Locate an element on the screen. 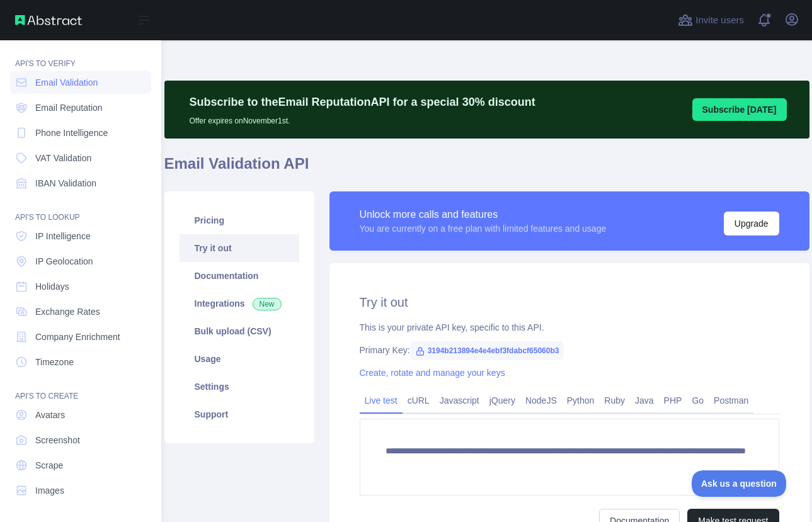 Image resolution: width=812 pixels, height=522 pixels. a: Exchange Rates is located at coordinates (81, 312).